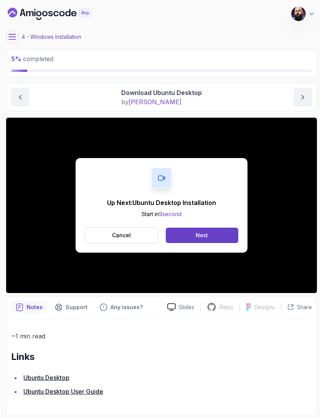 This screenshot has width=320, height=418. What do you see at coordinates (76, 307) in the screenshot?
I see `p: Support` at bounding box center [76, 307].